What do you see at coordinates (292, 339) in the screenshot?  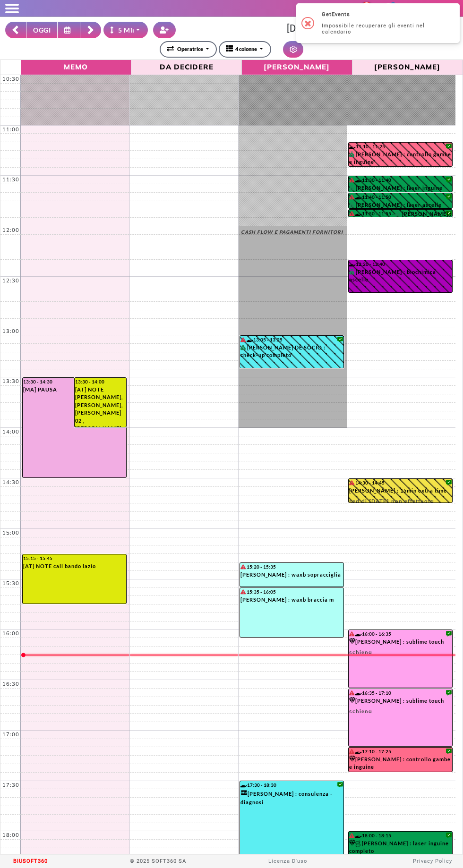 I see `div: 13:05 - 13:25` at bounding box center [292, 339].